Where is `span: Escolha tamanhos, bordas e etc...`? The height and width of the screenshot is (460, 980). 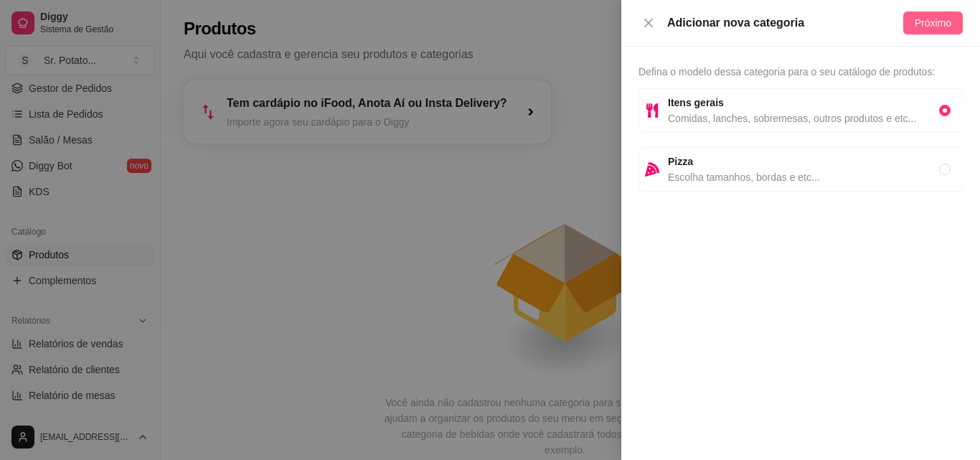 span: Escolha tamanhos, bordas e etc... is located at coordinates (804, 177).